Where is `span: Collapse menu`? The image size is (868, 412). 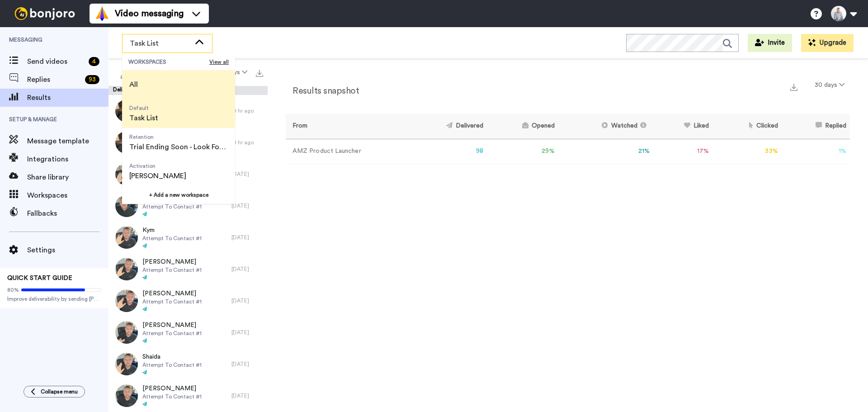
span: Collapse menu is located at coordinates (59, 392).